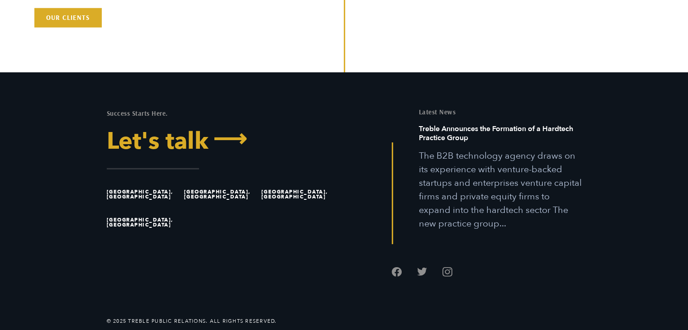 The width and height of the screenshot is (688, 330). Describe the element at coordinates (137, 113) in the screenshot. I see `mark: Success Starts Here.` at that location.